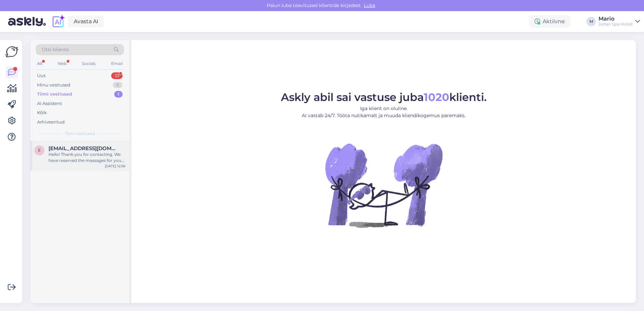  Describe the element at coordinates (39, 63) in the screenshot. I see `div: All` at that location.